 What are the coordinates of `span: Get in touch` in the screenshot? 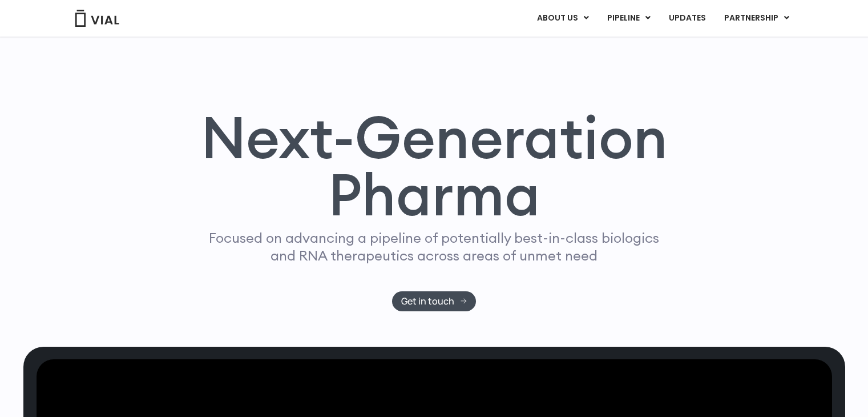 It's located at (427, 301).